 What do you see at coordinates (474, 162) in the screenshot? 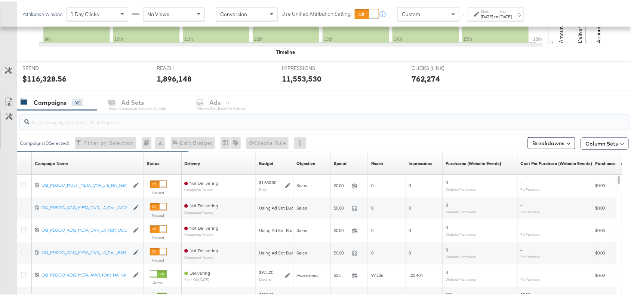
I see `div: Purchases (Website Events)` at bounding box center [474, 162].